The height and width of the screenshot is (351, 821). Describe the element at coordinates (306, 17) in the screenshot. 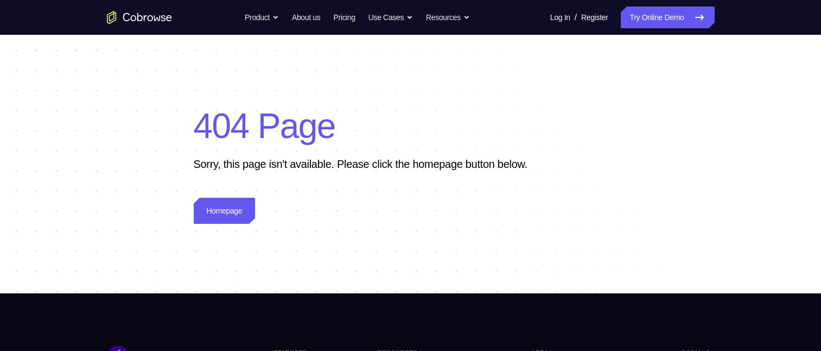

I see `a: About us` at that location.